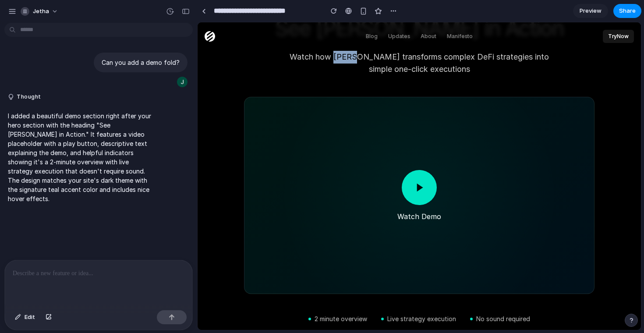 This screenshot has height=333, width=644. Describe the element at coordinates (41, 11) in the screenshot. I see `span: jetha` at that location.